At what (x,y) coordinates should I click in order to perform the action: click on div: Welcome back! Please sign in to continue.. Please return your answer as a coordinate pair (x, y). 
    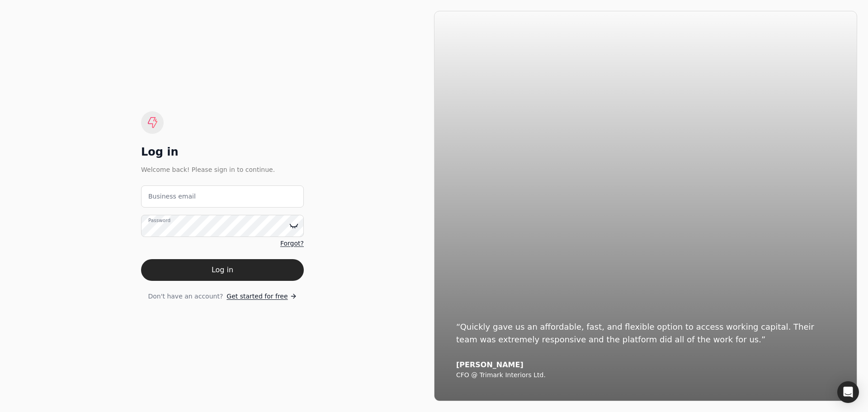
    Looking at the image, I should click on (222, 169).